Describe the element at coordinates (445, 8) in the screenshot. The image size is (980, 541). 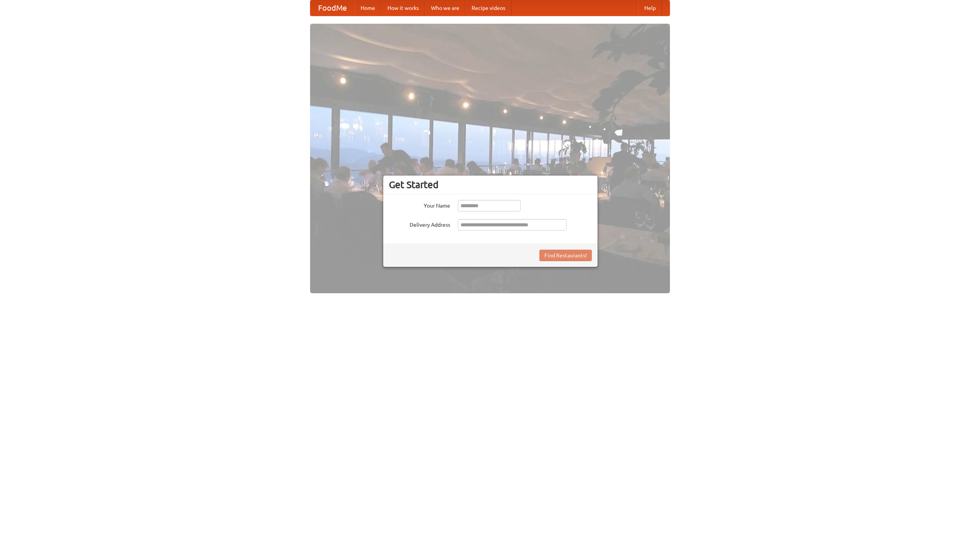
I see `a: Who we are` at that location.